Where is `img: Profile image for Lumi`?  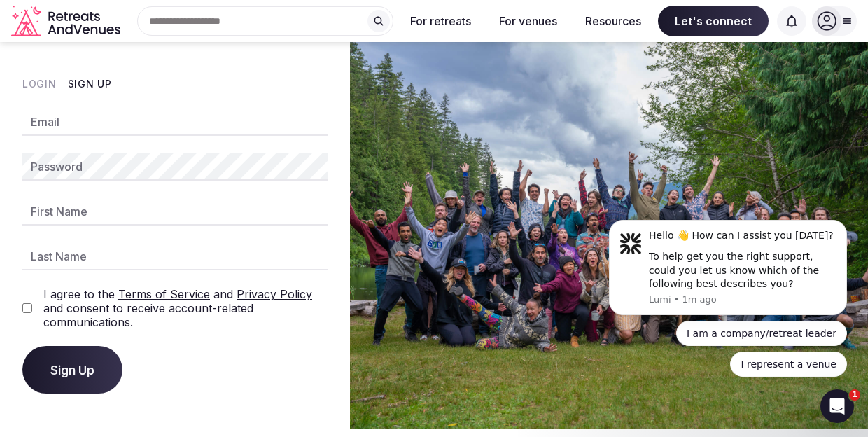
img: Profile image for Lumi is located at coordinates (43, 37).